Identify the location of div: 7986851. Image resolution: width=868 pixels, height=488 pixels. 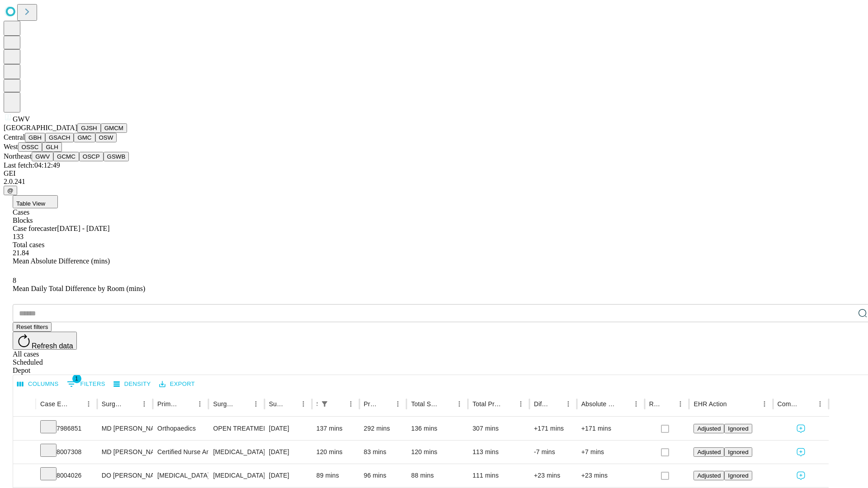
(66, 428).